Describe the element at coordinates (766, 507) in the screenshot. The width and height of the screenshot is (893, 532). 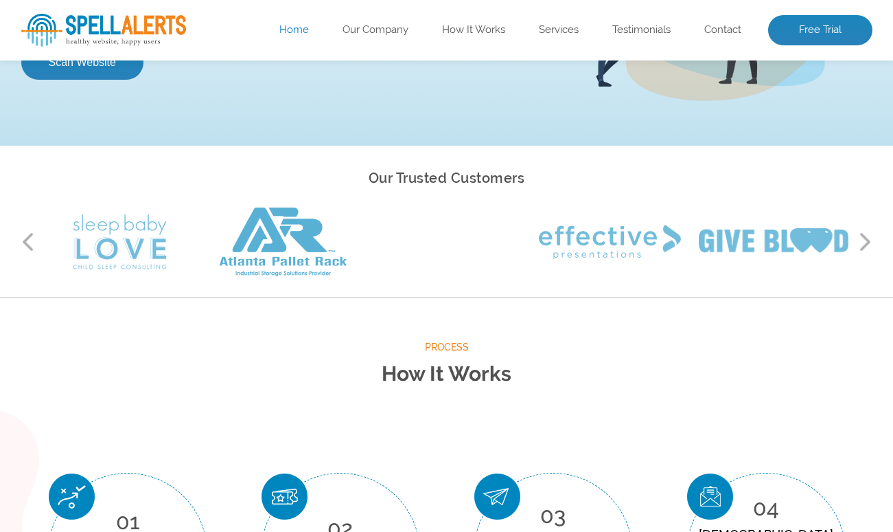
I see `span: 04` at that location.